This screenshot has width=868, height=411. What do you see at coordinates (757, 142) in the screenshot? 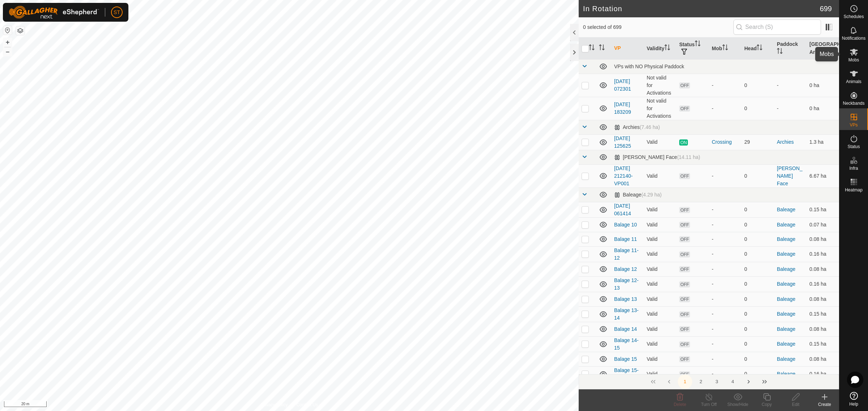
I see `td: 29` at bounding box center [757, 142].